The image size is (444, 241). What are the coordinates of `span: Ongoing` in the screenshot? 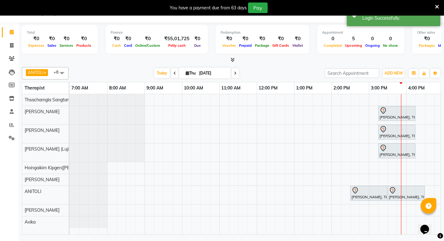 It's located at (372, 45).